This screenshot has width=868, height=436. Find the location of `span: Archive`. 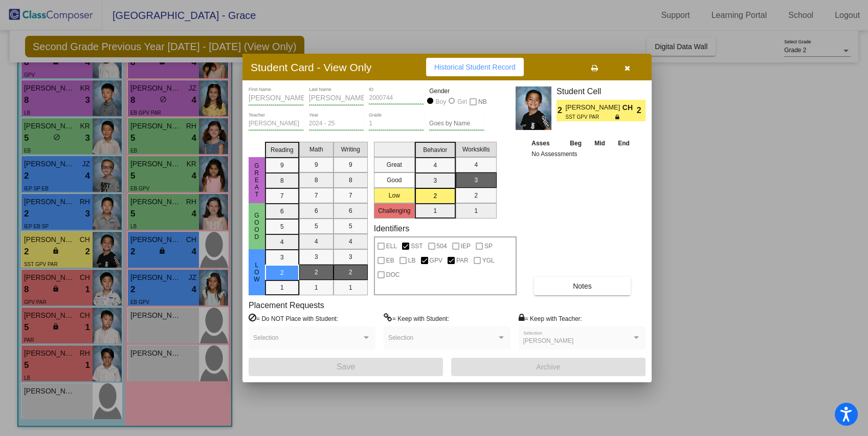

span: Archive is located at coordinates (548, 367).